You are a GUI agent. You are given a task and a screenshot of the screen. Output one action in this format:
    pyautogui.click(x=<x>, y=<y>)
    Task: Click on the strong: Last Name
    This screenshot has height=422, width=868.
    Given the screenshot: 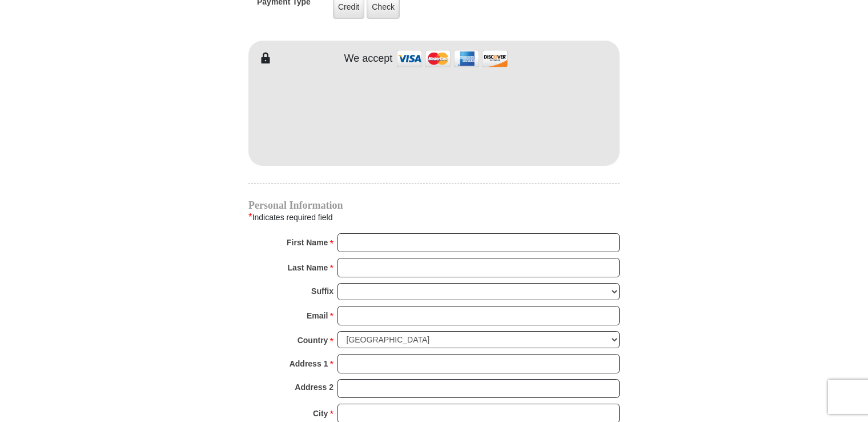 What is the action you would take?
    pyautogui.click(x=308, y=267)
    